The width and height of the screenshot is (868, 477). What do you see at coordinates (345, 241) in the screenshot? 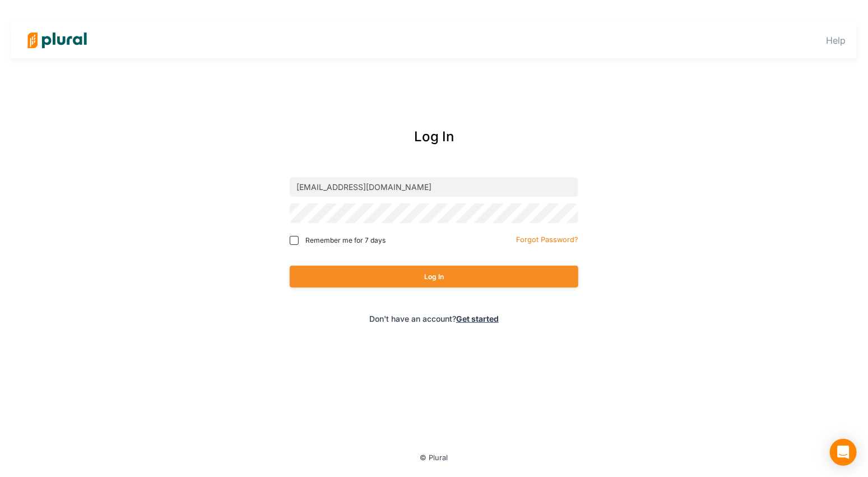
I see `span: Remember me for 7 days` at bounding box center [345, 241].